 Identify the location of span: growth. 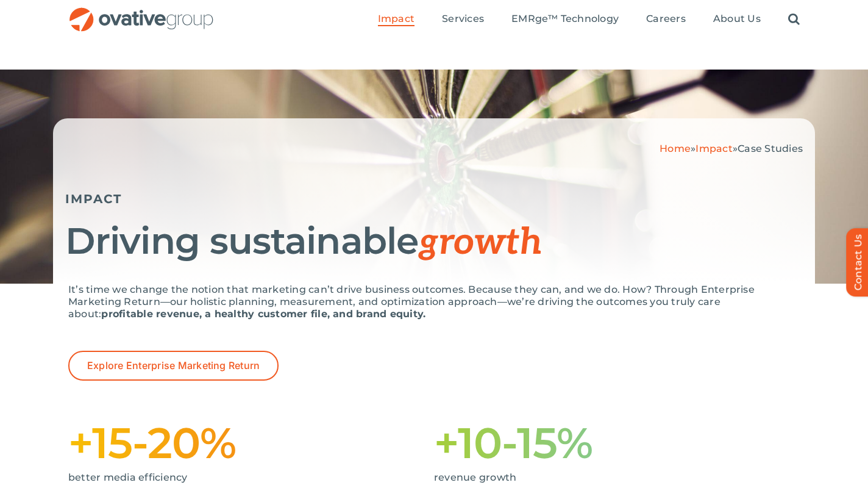
(480, 243).